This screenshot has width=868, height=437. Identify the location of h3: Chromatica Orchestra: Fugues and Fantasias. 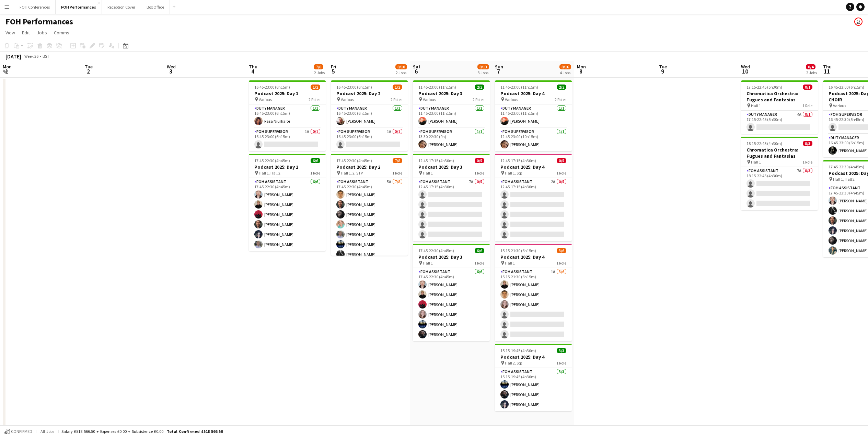
(779, 153).